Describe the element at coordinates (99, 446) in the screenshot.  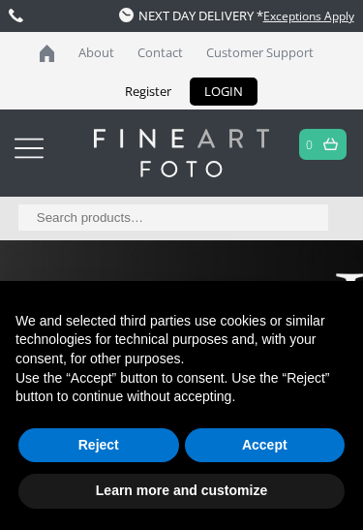
I see `button: Reject` at that location.